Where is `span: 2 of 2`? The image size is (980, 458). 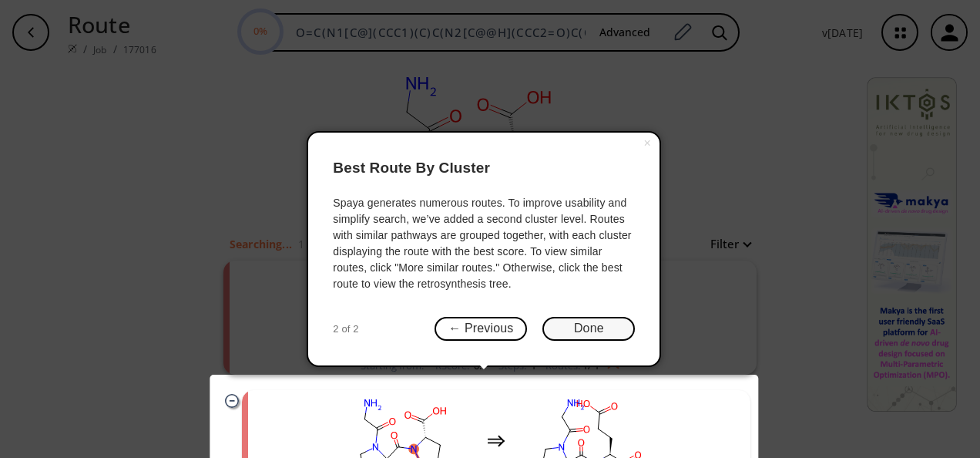
span: 2 of 2 is located at coordinates (345, 330).